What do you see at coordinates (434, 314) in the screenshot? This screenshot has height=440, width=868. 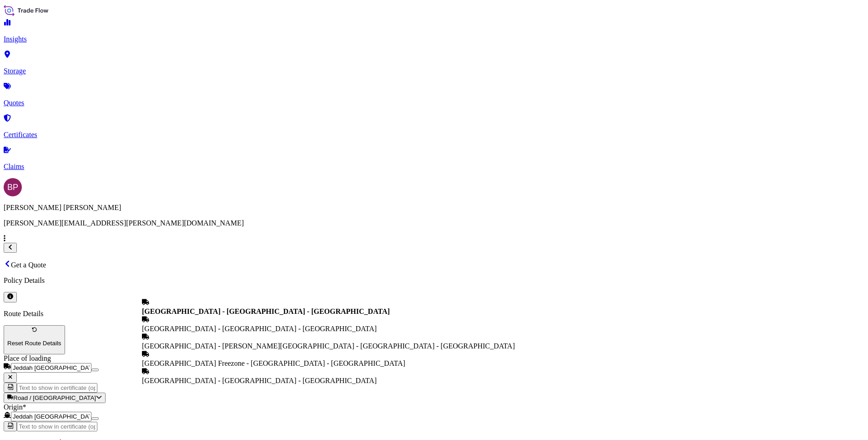 I see `p: Route Details` at bounding box center [434, 314].